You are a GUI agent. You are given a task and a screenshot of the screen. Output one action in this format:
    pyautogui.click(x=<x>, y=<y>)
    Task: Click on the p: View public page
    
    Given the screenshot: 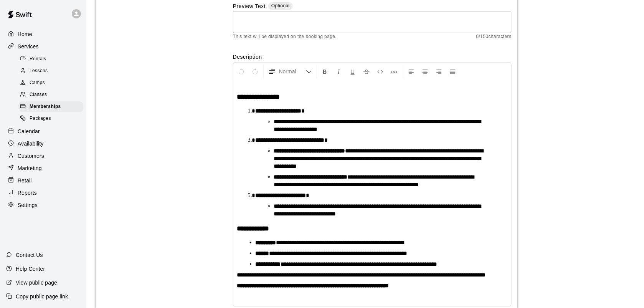 What is the action you would take?
    pyautogui.click(x=36, y=283)
    